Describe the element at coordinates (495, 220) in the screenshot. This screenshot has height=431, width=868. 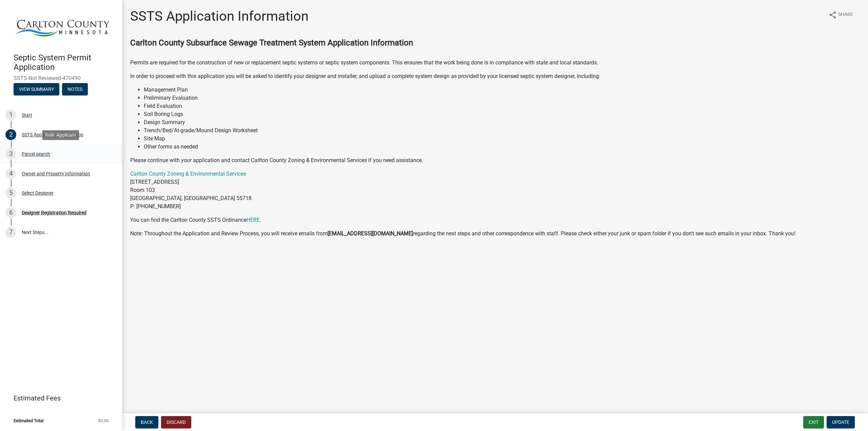
I see `p: You can find the Carlton County SSTS Ordinance .` at that location.